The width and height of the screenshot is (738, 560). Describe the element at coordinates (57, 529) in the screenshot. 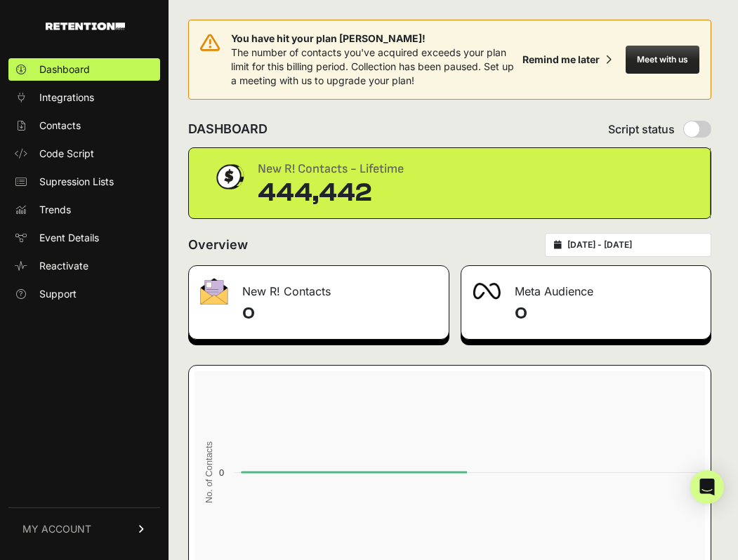

I see `span: MY ACCOUNT` at that location.